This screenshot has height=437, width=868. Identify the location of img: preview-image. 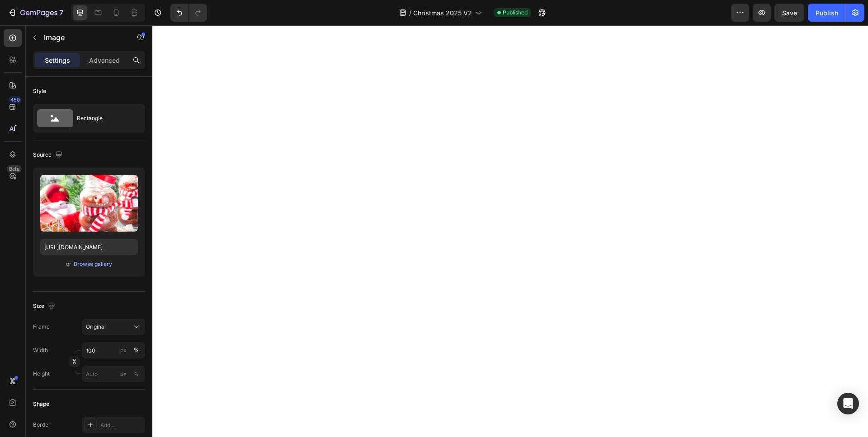
(89, 203).